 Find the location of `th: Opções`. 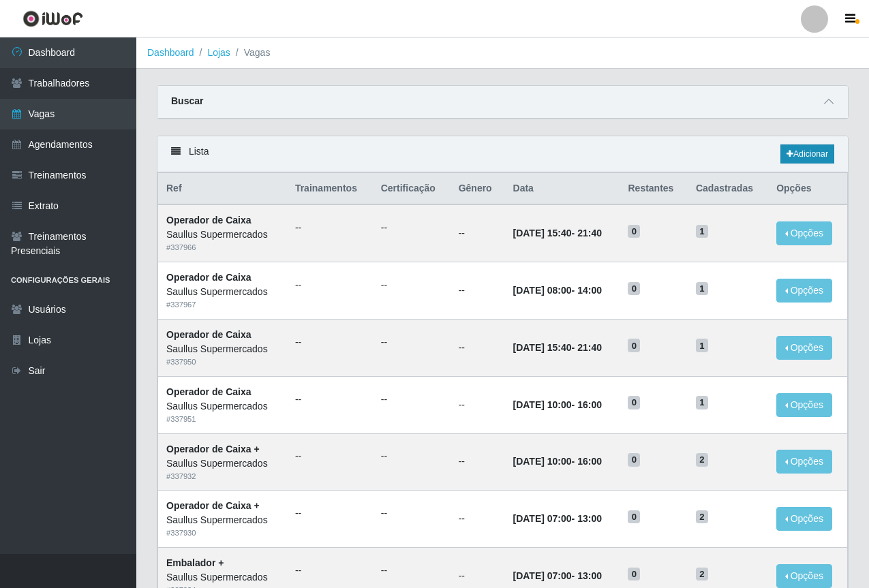

th: Opções is located at coordinates (807, 188).